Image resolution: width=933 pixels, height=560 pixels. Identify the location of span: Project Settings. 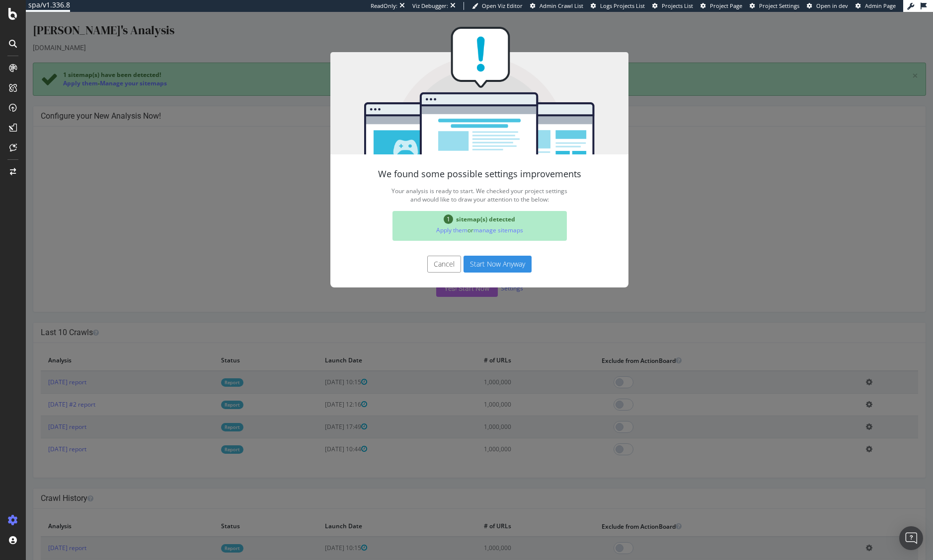
(779, 6).